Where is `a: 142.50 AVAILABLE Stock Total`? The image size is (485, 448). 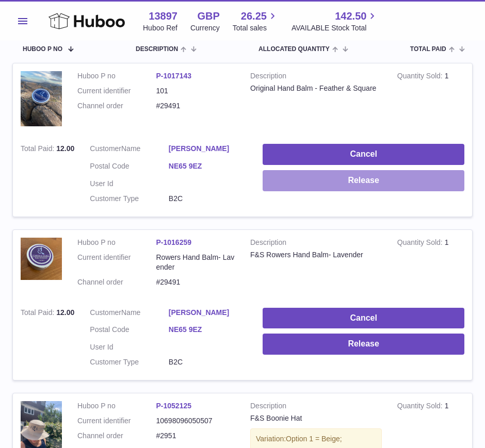
a: 142.50 AVAILABLE Stock Total is located at coordinates (335, 21).